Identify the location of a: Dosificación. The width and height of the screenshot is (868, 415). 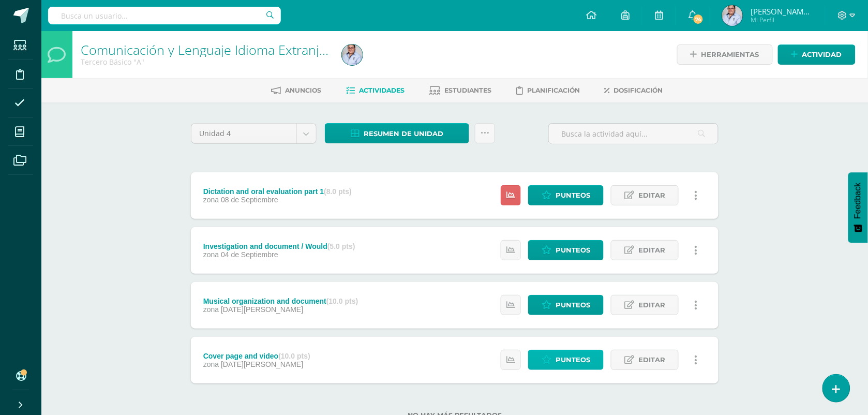
(634, 91).